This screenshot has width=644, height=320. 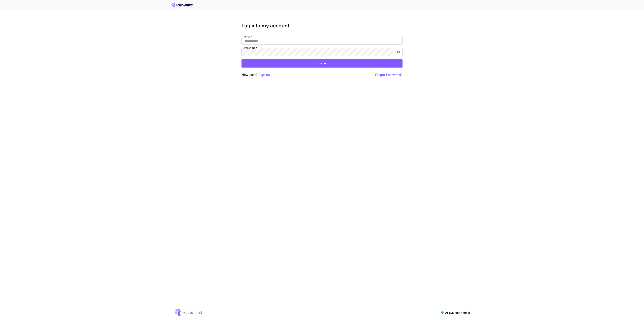 I want to click on button: Sign up, so click(x=264, y=75).